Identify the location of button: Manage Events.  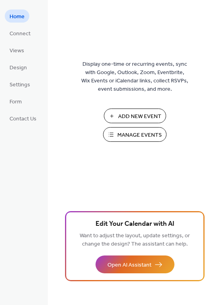
(135, 134).